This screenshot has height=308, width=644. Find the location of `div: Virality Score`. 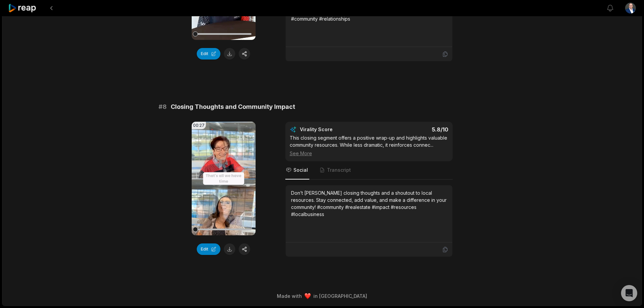

div: Virality Score is located at coordinates (336, 129).